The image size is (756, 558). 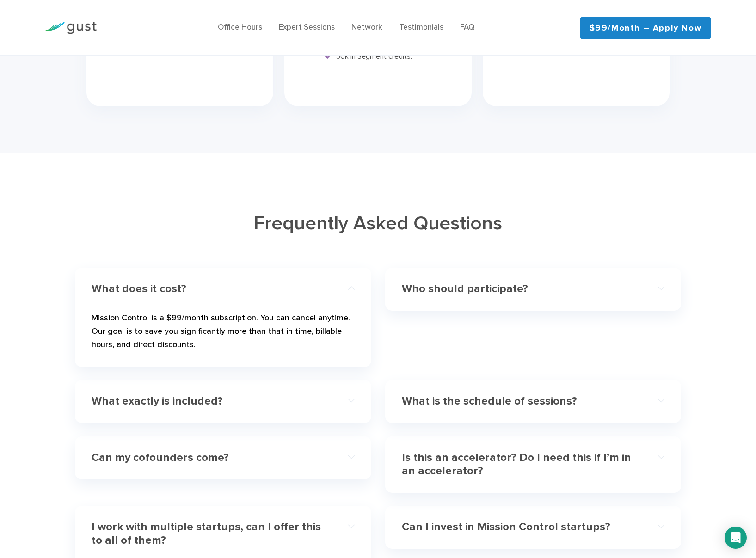 I want to click on p: Mission Control is a $99/month subscription. You can cancel anytime. Our goal is to save you sign..., so click(x=223, y=333).